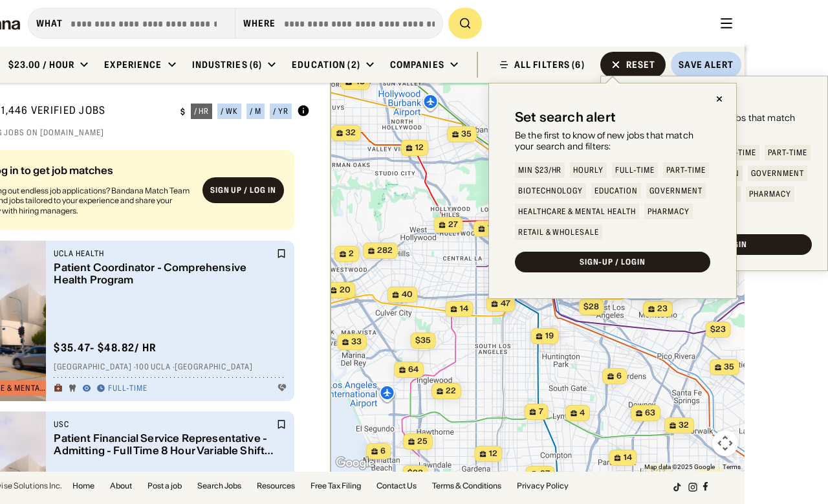 This screenshot has width=828, height=504. What do you see at coordinates (163, 254) in the screenshot?
I see `div: UCLA Health` at bounding box center [163, 254].